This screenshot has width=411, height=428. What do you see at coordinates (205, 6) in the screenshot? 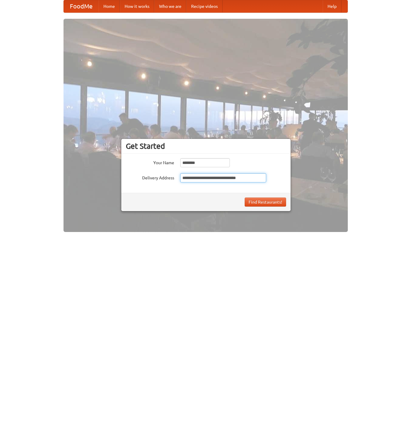
I see `a: Recipe videos` at bounding box center [205, 6].